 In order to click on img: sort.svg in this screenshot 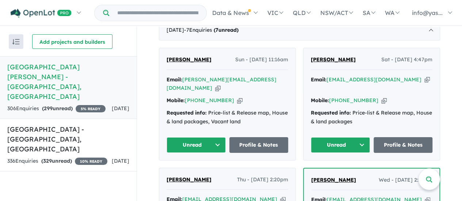, I will do `click(16, 42)`.